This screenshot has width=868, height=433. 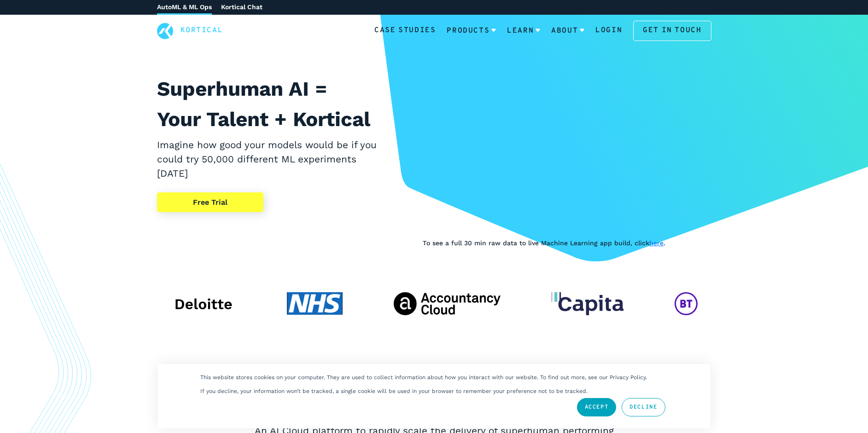 I want to click on img: NHS client logo, so click(x=315, y=304).